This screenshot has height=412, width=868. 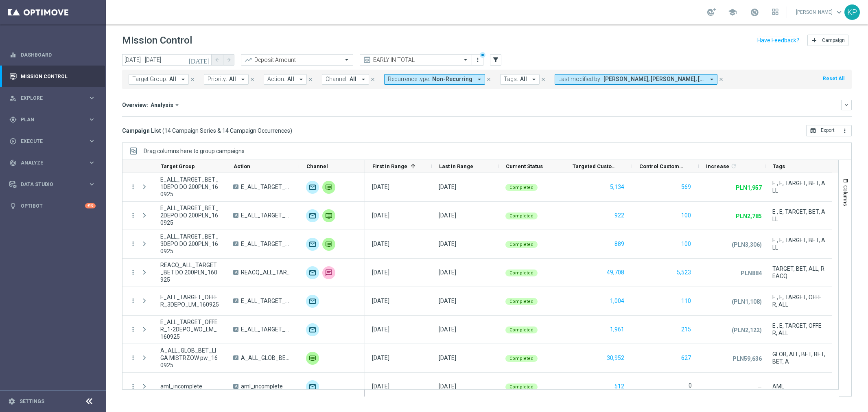 I want to click on img: Private message, so click(x=328, y=187).